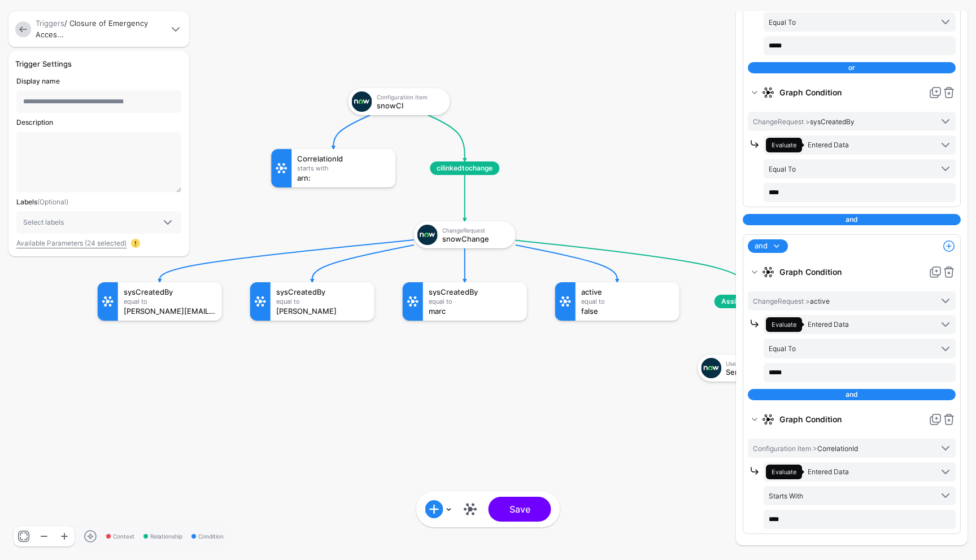 This screenshot has width=976, height=560. What do you see at coordinates (748, 301) in the screenshot?
I see `span: AssignedToUser` at bounding box center [748, 301].